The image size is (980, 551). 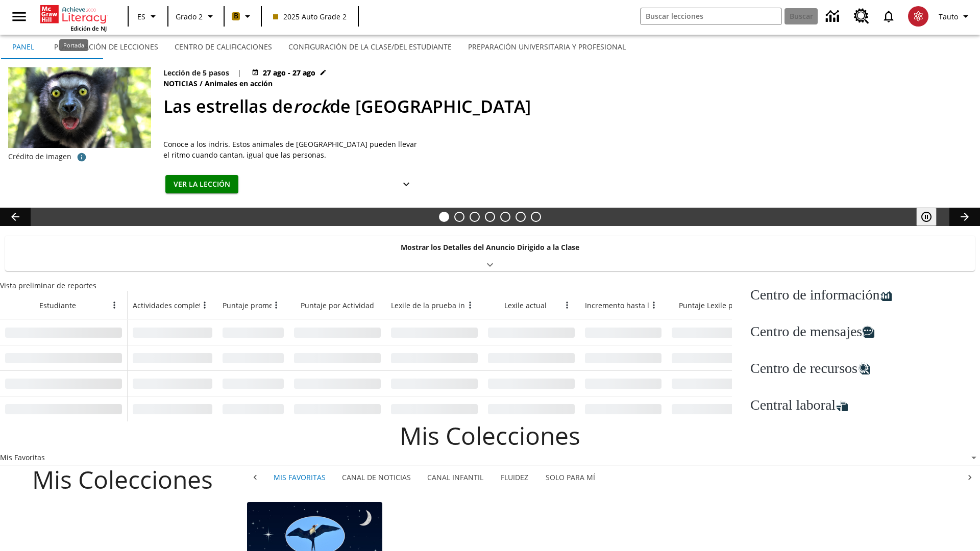 I want to click on span: Noticias, so click(x=181, y=83).